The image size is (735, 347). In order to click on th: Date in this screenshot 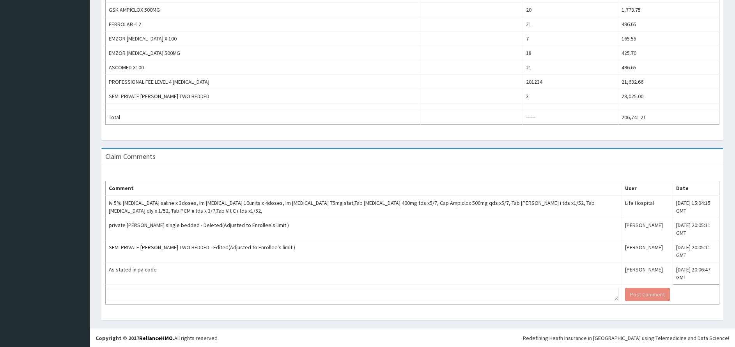, I will do `click(696, 189)`.